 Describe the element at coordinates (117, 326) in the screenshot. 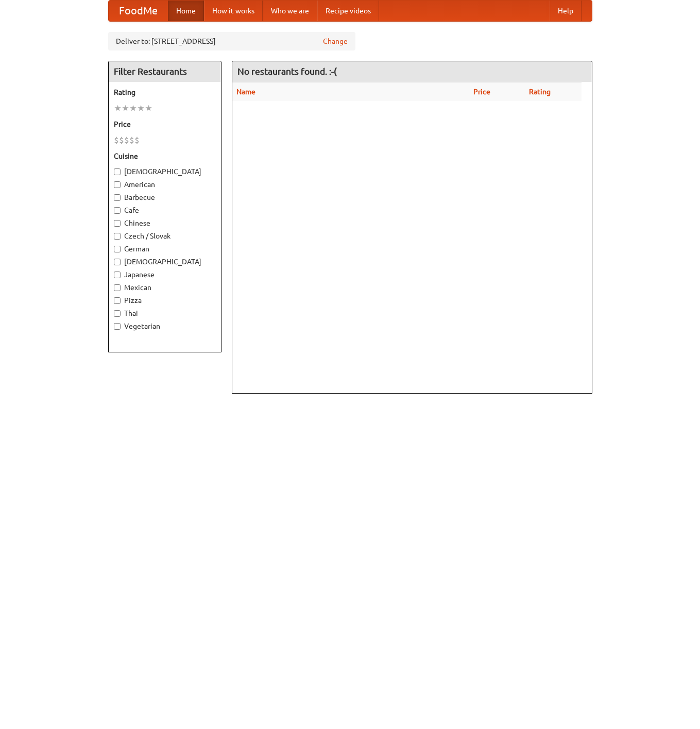

I see `input: Vegetarian` at that location.